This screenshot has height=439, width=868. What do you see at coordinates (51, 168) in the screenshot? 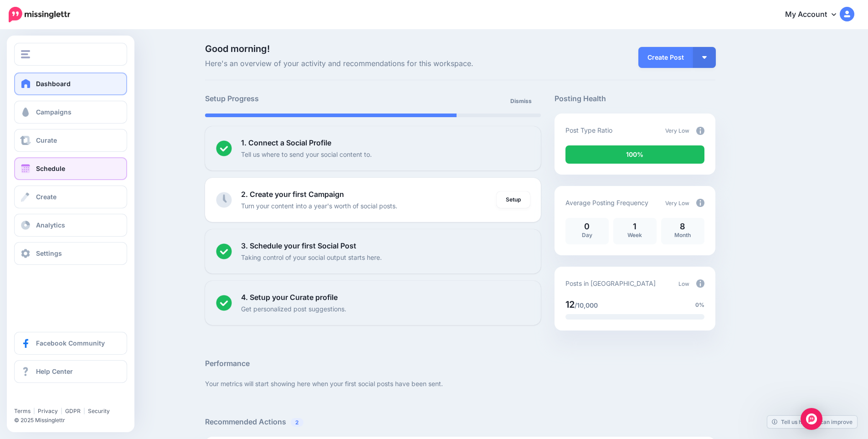
I see `span: Schedule` at bounding box center [51, 168].